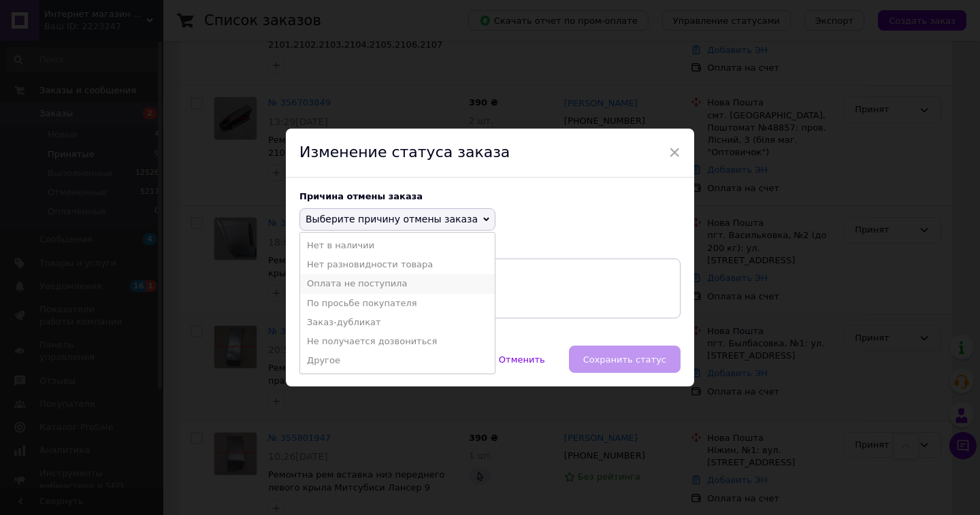 Image resolution: width=980 pixels, height=515 pixels. Describe the element at coordinates (398, 341) in the screenshot. I see `li: Не получается дозвониться` at that location.